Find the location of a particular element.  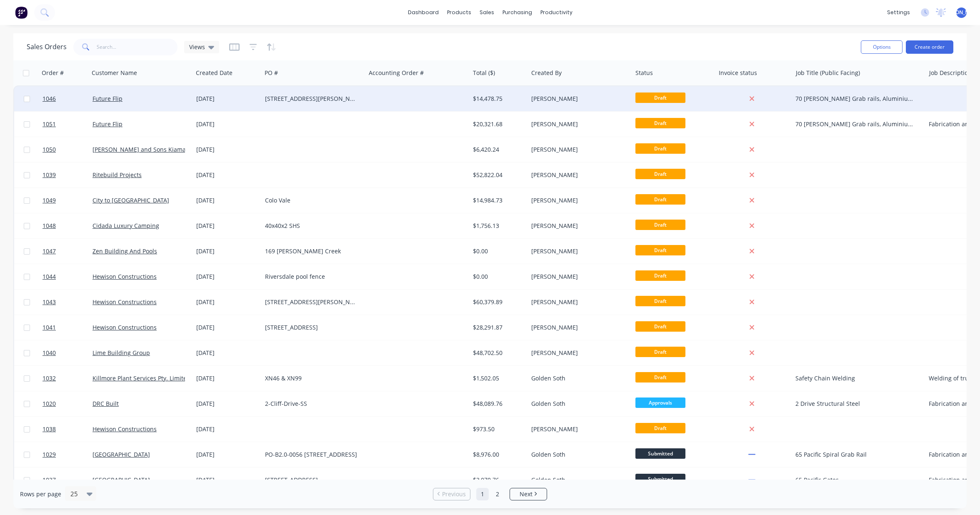

span: Rows per page is located at coordinates (40, 494).